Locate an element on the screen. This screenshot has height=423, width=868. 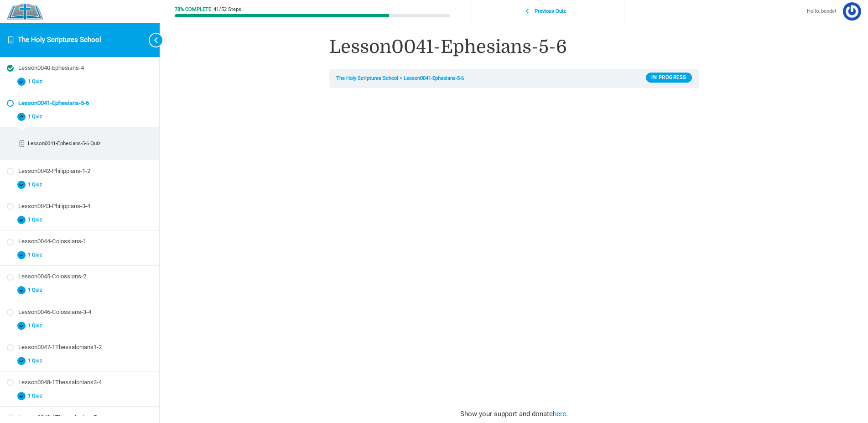
p: Show your support and donate . is located at coordinates (515, 414).